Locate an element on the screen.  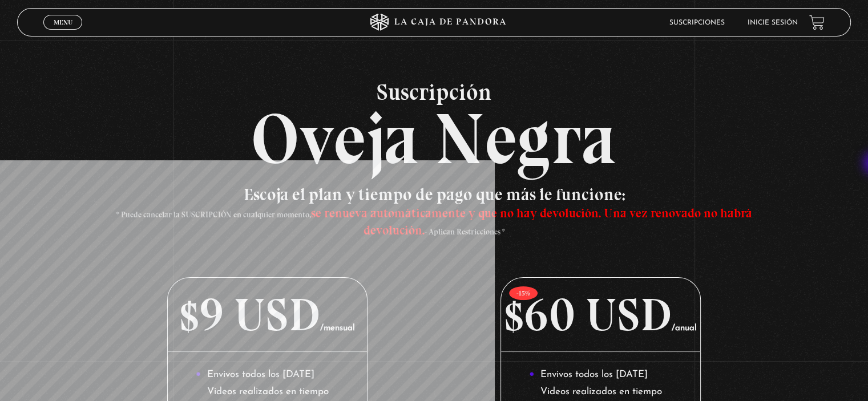
span: /anual is located at coordinates (684, 328).